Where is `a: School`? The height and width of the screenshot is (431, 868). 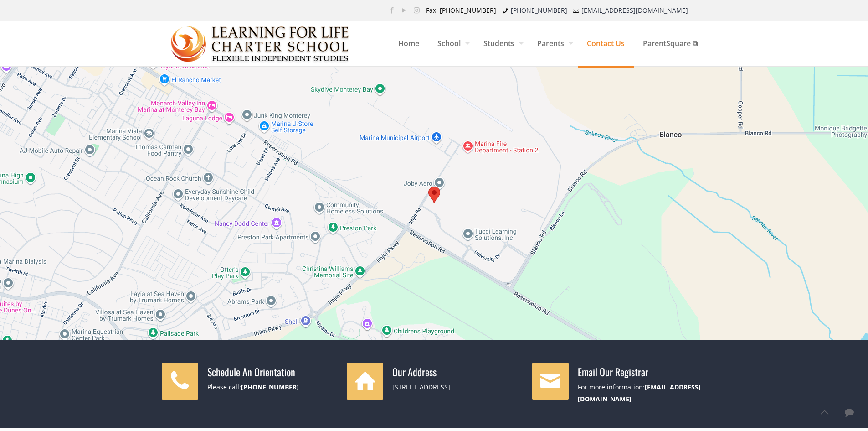 a: School is located at coordinates (451, 44).